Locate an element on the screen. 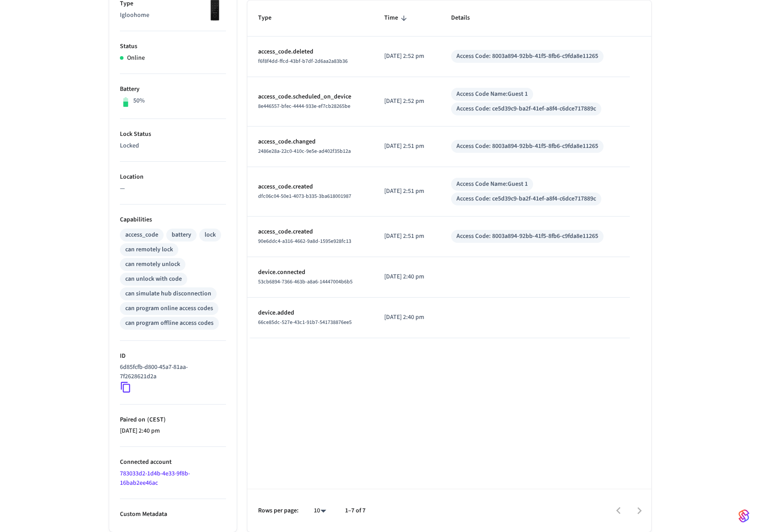  p: access_code.changed is located at coordinates (310, 142).